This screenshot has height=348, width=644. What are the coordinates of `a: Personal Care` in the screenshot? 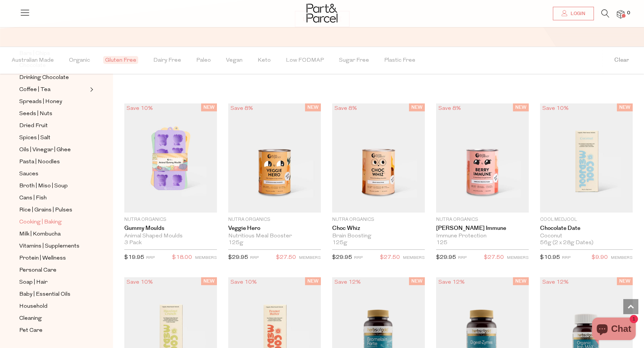 It's located at (53, 270).